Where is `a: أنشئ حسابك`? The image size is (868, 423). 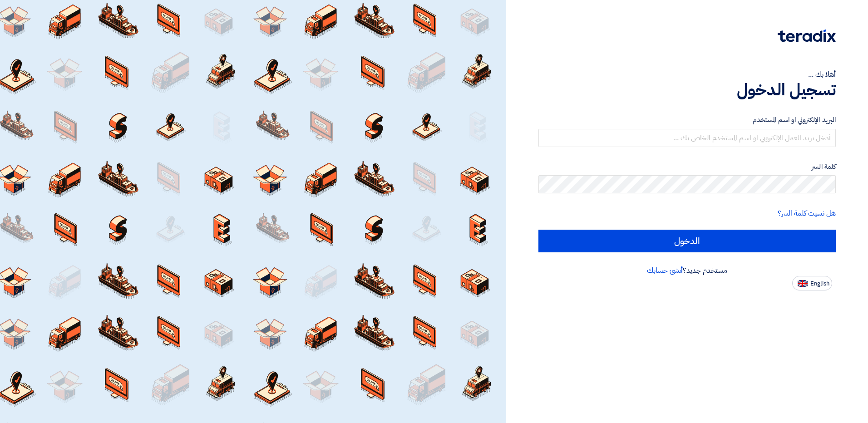
a: أنشئ حسابك is located at coordinates (665, 271).